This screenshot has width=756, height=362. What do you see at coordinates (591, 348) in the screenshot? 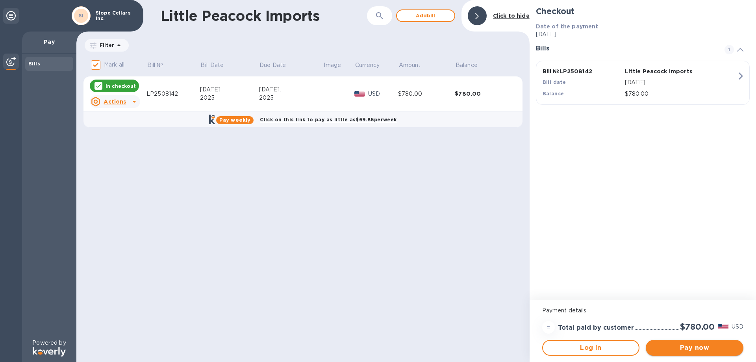
I see `button: Log in` at bounding box center [591, 348].